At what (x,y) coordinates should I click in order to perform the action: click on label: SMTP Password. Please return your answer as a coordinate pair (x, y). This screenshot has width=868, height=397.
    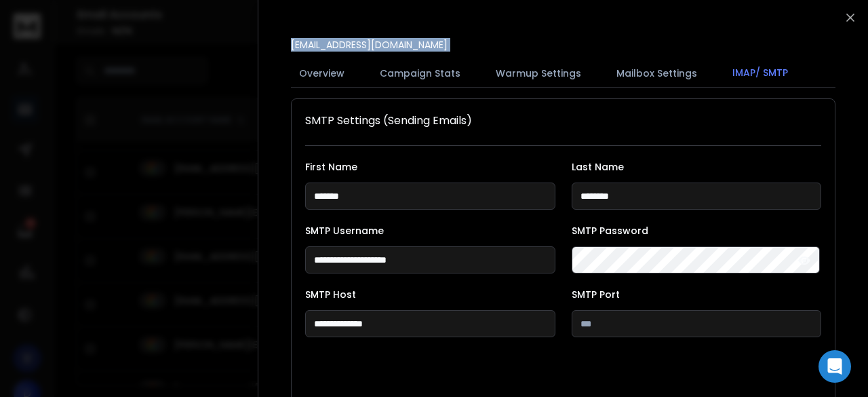
    Looking at the image, I should click on (697, 231).